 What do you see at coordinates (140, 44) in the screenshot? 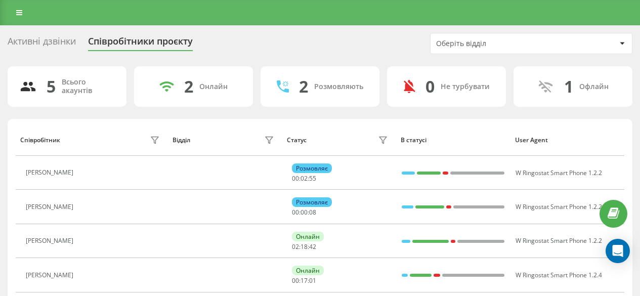
I see `div: Співробітники проєкту` at bounding box center [140, 44].